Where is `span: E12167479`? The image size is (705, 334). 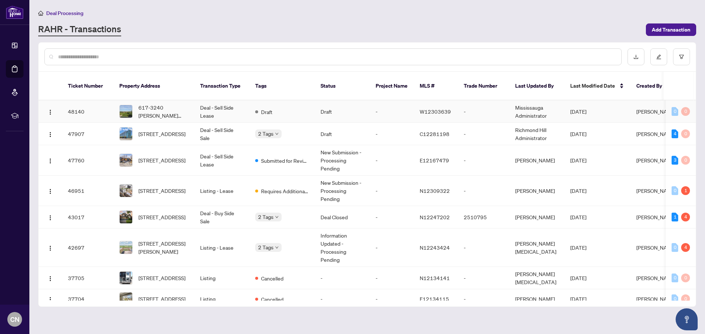 span: E12167479 is located at coordinates (434, 160).